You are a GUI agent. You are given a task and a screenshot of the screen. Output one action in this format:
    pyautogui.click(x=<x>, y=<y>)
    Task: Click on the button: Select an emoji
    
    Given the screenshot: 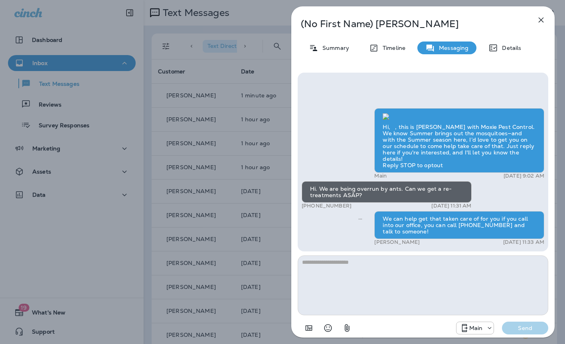 What is the action you would take?
    pyautogui.click(x=328, y=328)
    